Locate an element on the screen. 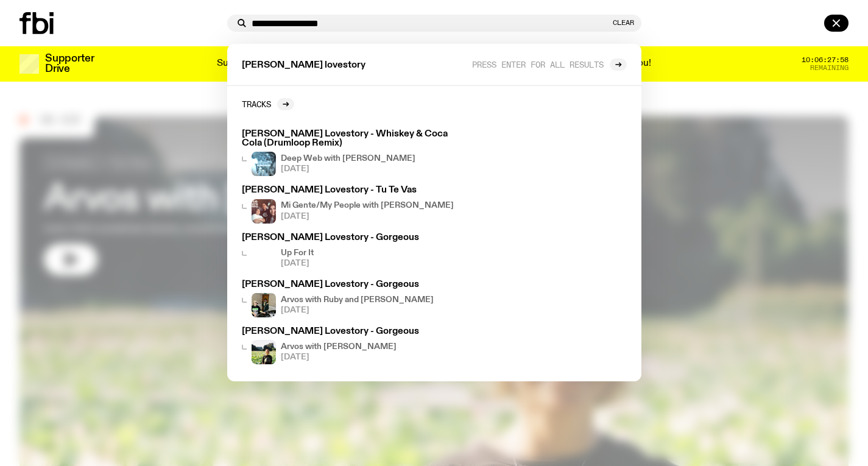 The height and width of the screenshot is (466, 868). img: Bri is smiling and wearing a black t-shirt. She is standing in front of a lush, green field. Ther... is located at coordinates (264, 352).